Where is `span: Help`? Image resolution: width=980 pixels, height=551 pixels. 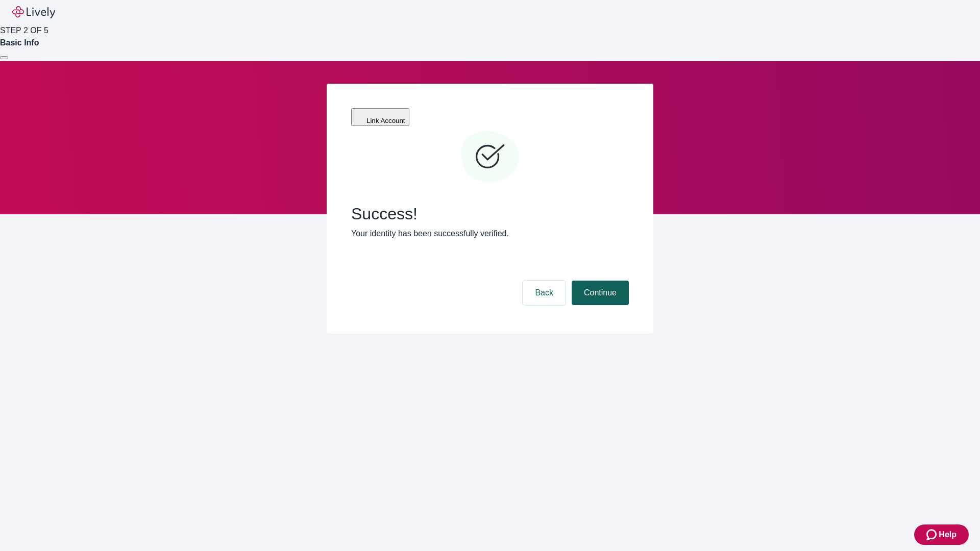
span: Help is located at coordinates (947, 535).